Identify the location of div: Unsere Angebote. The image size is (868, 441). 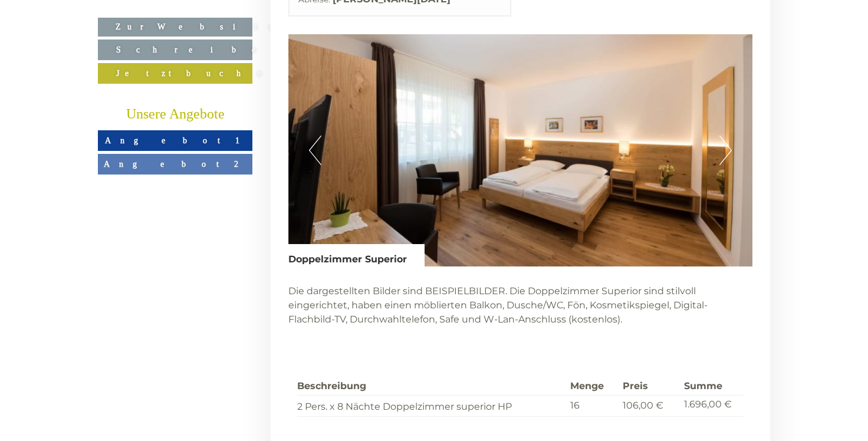
(175, 114).